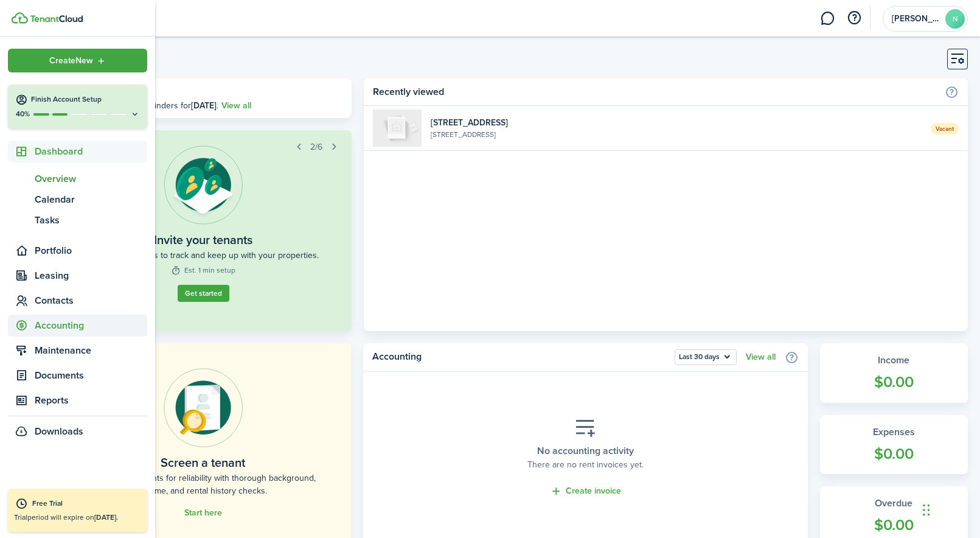 The width and height of the screenshot is (980, 538). Describe the element at coordinates (203, 240) in the screenshot. I see `widget-step-title: Invite your tenants` at that location.